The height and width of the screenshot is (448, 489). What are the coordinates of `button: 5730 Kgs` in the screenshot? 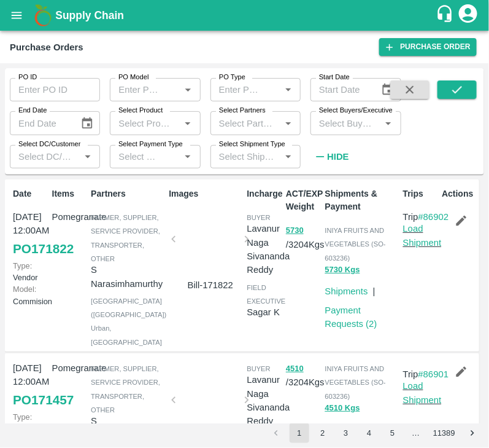 It's located at (343, 269).